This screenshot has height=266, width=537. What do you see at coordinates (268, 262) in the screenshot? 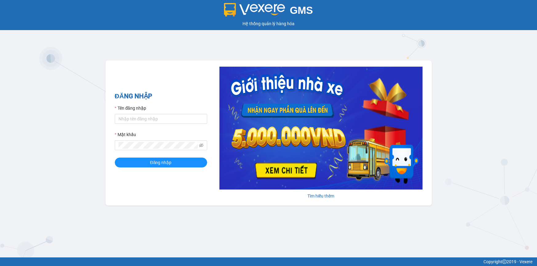
I see `div: Copyright 2019 - Vexere` at bounding box center [268, 262].